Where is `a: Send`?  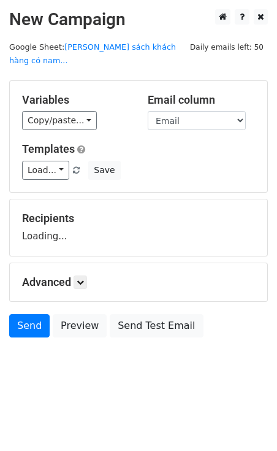 a: Send is located at coordinates (29, 326).